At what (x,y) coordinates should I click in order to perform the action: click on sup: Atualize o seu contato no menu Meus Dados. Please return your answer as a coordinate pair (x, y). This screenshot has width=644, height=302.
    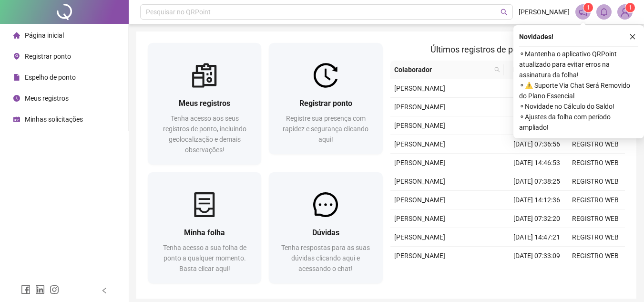
    Looking at the image, I should click on (630, 8).